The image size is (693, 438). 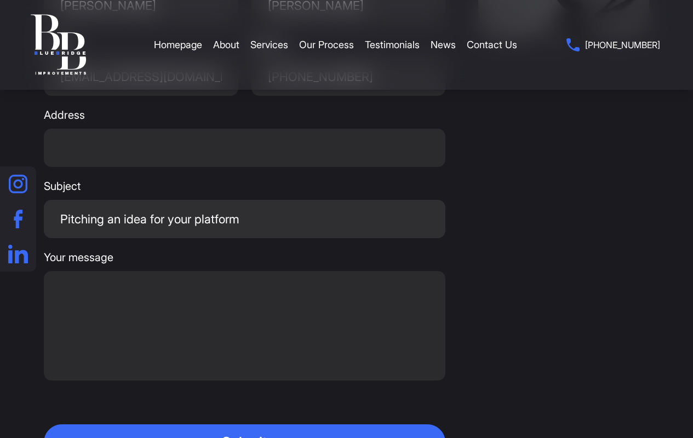 What do you see at coordinates (244, 257) in the screenshot?
I see `span: Your message` at bounding box center [244, 257].